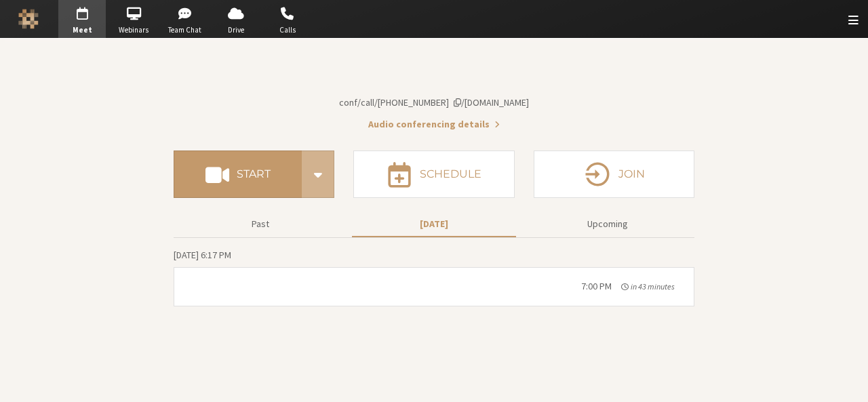  Describe the element at coordinates (434, 97) in the screenshot. I see `section: Account details` at that location.